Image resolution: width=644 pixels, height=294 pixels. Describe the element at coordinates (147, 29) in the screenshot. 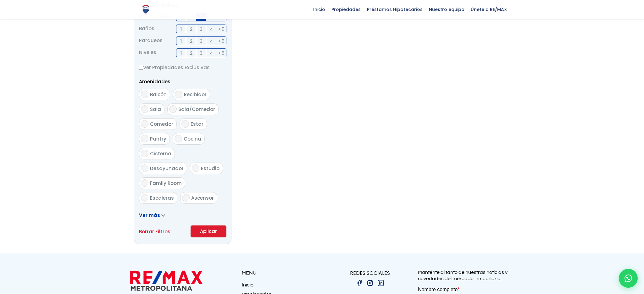

I see `span: Baños` at that location.